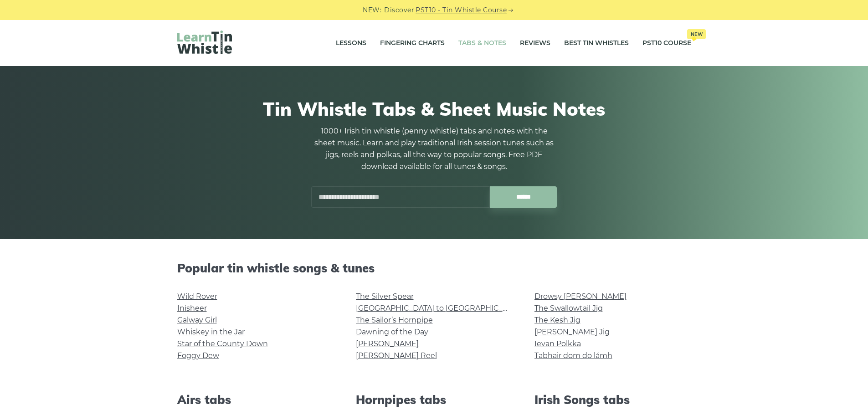 This screenshot has height=415, width=868. Describe the element at coordinates (197, 296) in the screenshot. I see `a: Wild Rover` at that location.